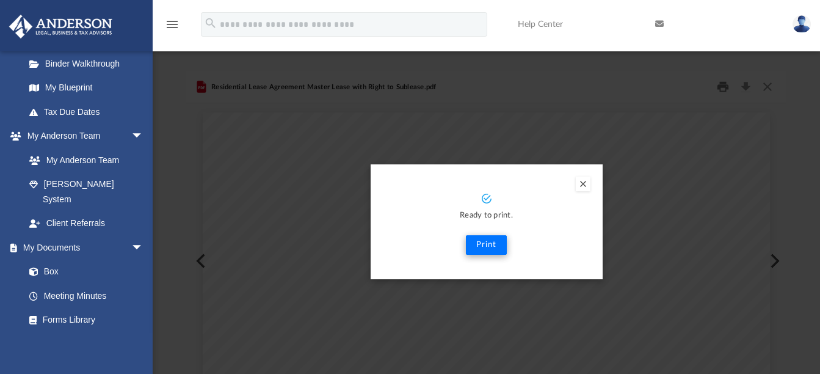  What do you see at coordinates (86, 296) in the screenshot?
I see `a: Meeting Minutes` at bounding box center [86, 296].